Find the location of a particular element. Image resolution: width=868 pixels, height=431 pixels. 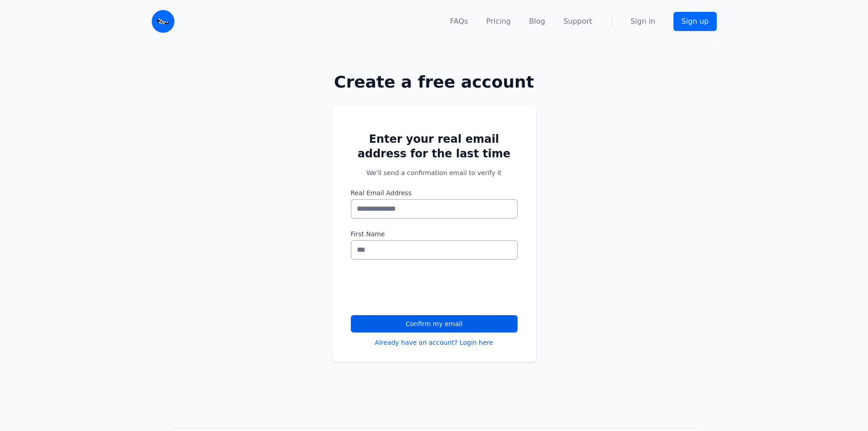

h2: Enter your real email address for the last time is located at coordinates (434, 147).